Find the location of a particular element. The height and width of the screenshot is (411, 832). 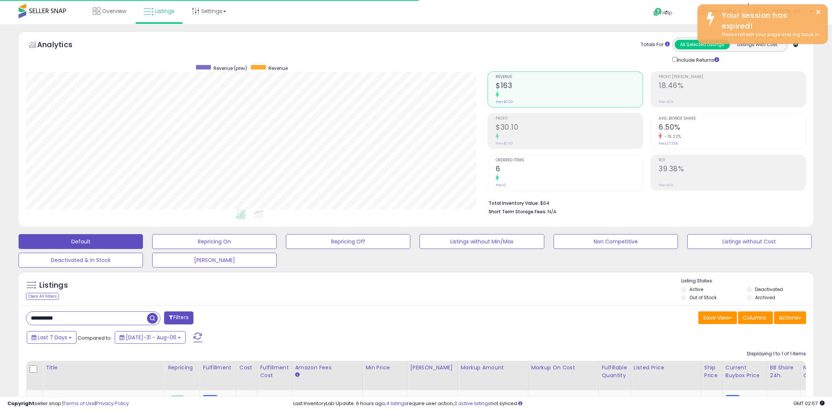

div: 0.00 is located at coordinates (710, 399).